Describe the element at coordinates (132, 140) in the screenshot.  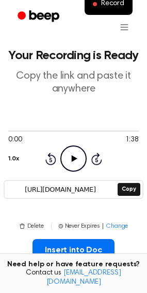
I see `span: 1:38` at that location.